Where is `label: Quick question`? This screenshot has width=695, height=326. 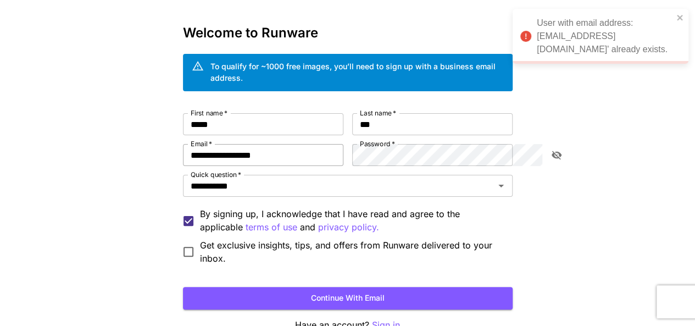 label: Quick question is located at coordinates (216, 174).